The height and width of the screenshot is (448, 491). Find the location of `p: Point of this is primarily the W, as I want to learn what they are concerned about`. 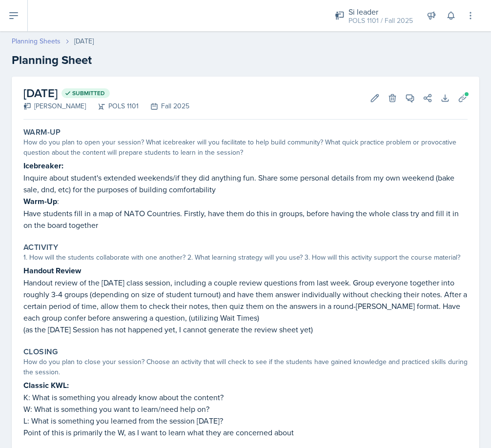

p: Point of this is primarily the W, as I want to learn what they are concerned about is located at coordinates (246, 432).